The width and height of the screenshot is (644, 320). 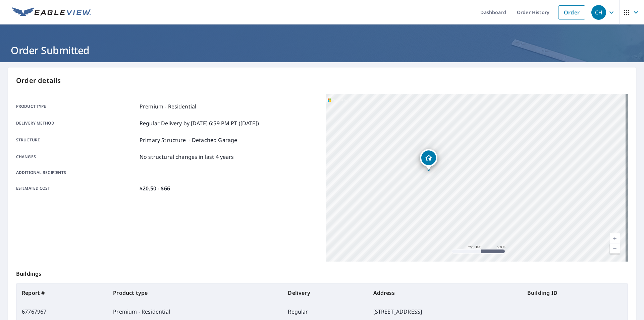 I want to click on p: Estimated cost, so click(x=77, y=188).